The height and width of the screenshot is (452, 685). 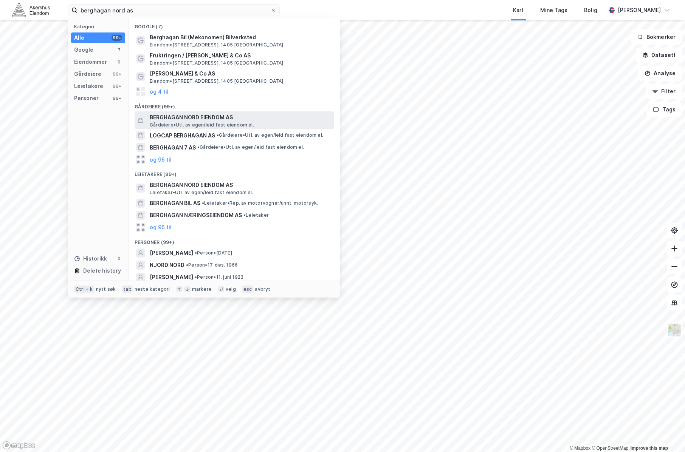 What do you see at coordinates (262, 289) in the screenshot?
I see `div: avbryt` at bounding box center [262, 289].